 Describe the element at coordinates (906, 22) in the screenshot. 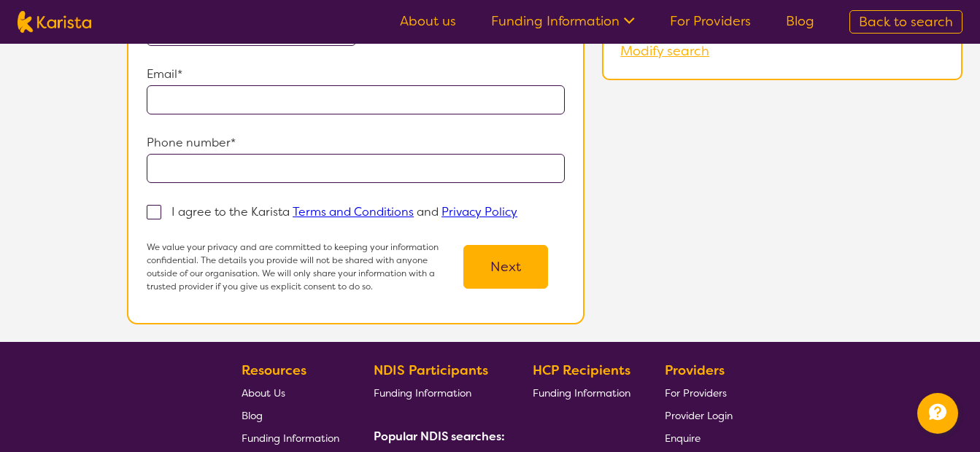

I see `span: Back to search` at that location.